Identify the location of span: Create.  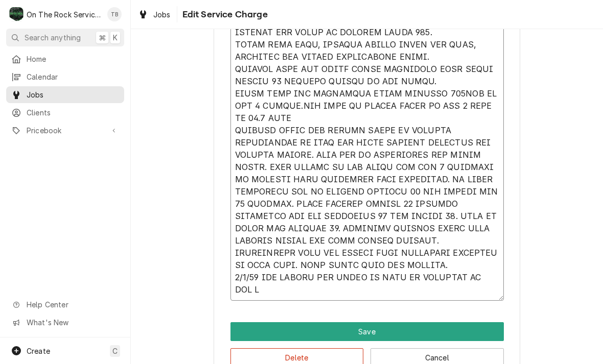
(39, 351).